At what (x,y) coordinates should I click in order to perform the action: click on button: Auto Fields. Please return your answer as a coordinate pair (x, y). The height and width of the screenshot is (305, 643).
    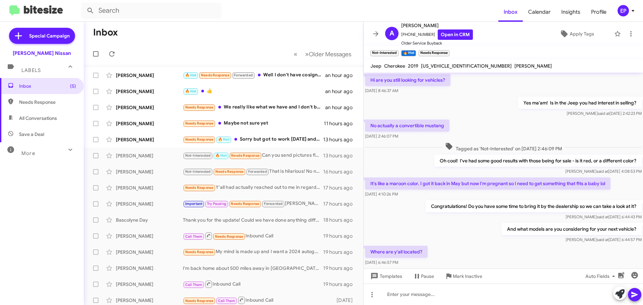
    Looking at the image, I should click on (602, 276).